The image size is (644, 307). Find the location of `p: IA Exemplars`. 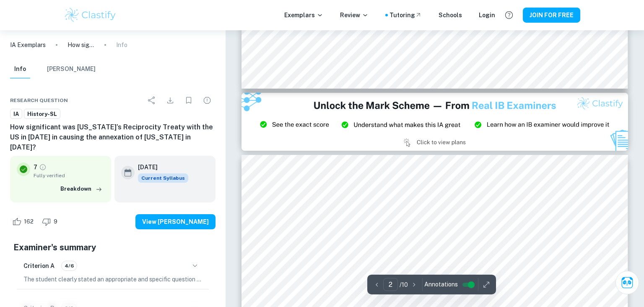

p: IA Exemplars is located at coordinates (28, 45).